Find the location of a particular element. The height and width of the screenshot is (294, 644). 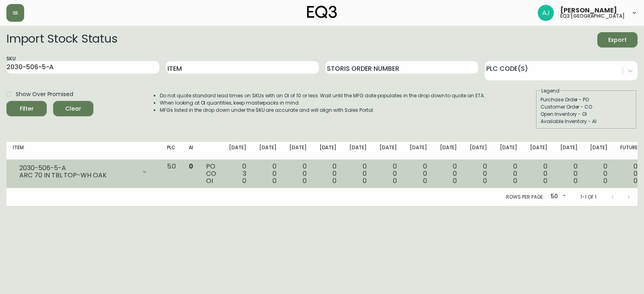

div: Available Inventory - AI is located at coordinates (586, 122).